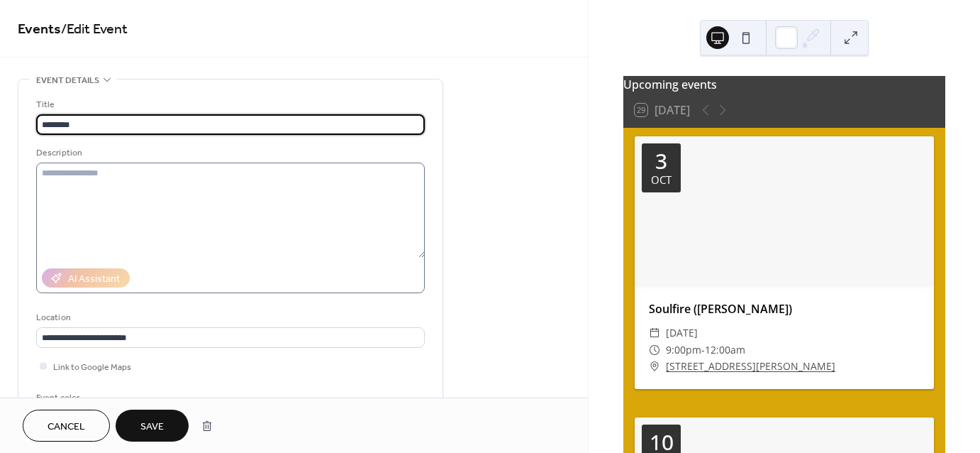 The image size is (980, 453). Describe the element at coordinates (661, 161) in the screenshot. I see `div: 3` at that location.